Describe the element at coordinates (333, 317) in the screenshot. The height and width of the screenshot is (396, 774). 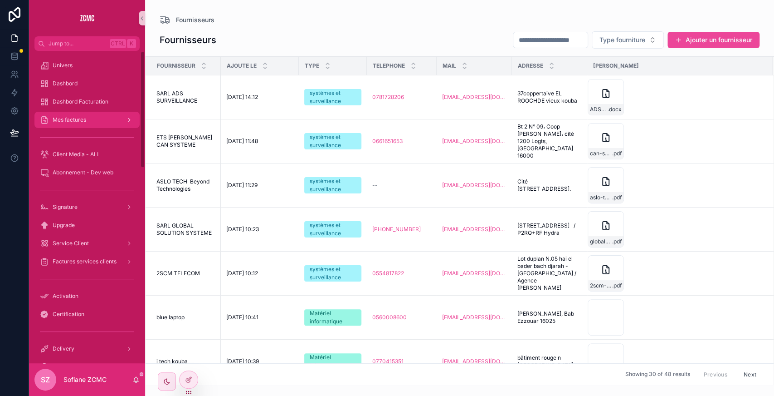
I see `div: Matériel informatique` at that location.